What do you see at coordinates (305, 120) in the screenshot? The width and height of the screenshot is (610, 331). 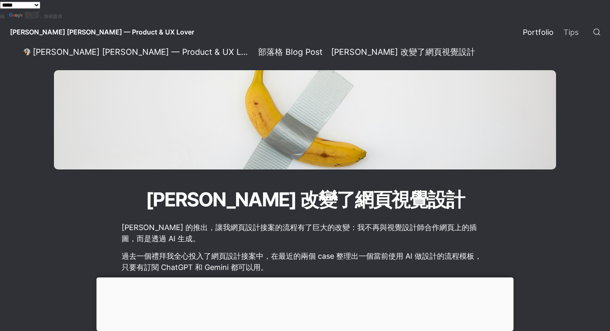 I see `img: Nano Banana 改變了網頁視覺設計` at bounding box center [305, 120].